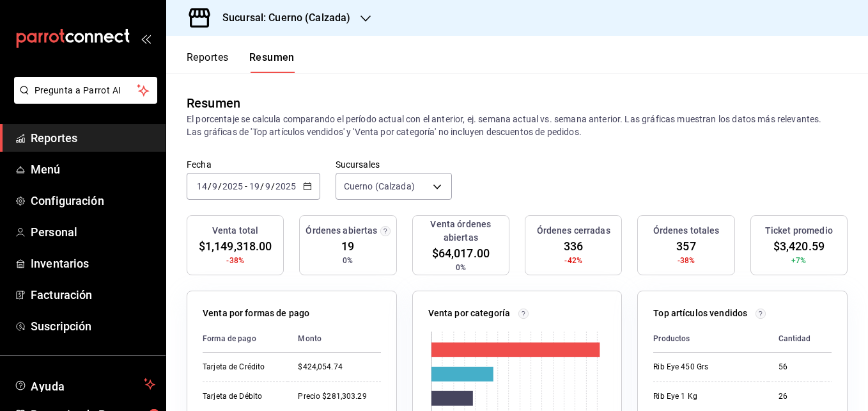 Image resolution: width=868 pixels, height=411 pixels. Describe the element at coordinates (240, 62) in the screenshot. I see `div: Pestañas de navegación` at that location.